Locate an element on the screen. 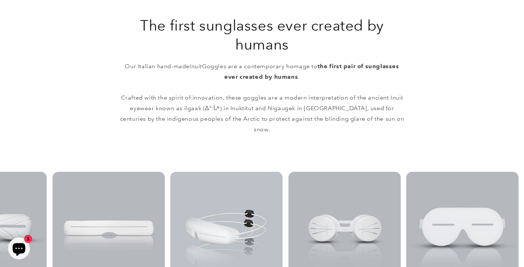 The width and height of the screenshot is (524, 267). h2: The first sunglasses ever created by humans is located at coordinates (262, 35).